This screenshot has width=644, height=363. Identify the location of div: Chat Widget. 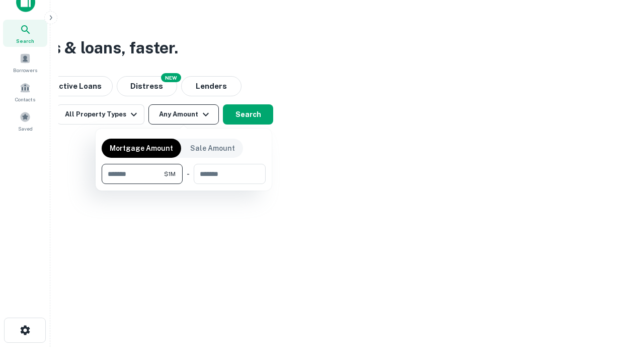
(619, 274).